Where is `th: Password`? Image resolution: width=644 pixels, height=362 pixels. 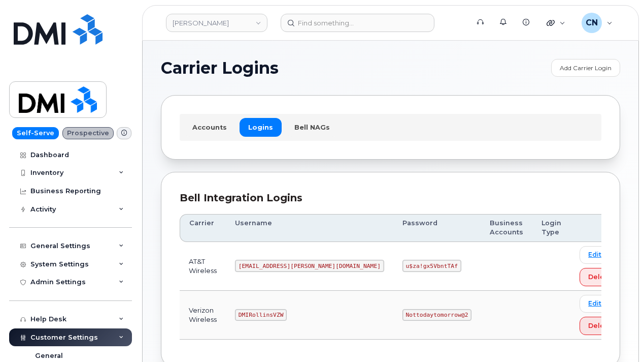
th: Password is located at coordinates (437, 228).